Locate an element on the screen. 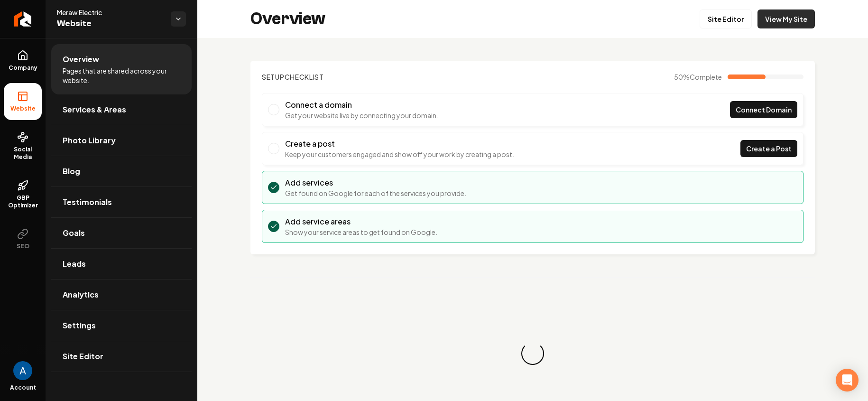 This screenshot has height=401, width=868. a: Create a Post is located at coordinates (769, 149).